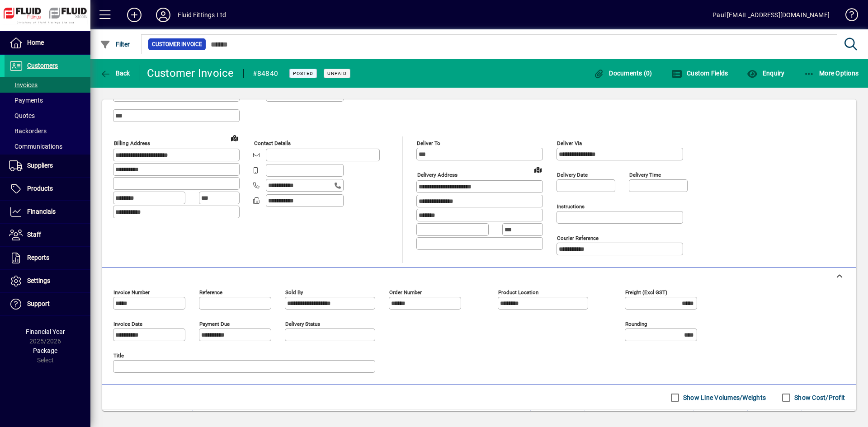 The width and height of the screenshot is (868, 427). Describe the element at coordinates (47, 146) in the screenshot. I see `a: Communications` at that location.